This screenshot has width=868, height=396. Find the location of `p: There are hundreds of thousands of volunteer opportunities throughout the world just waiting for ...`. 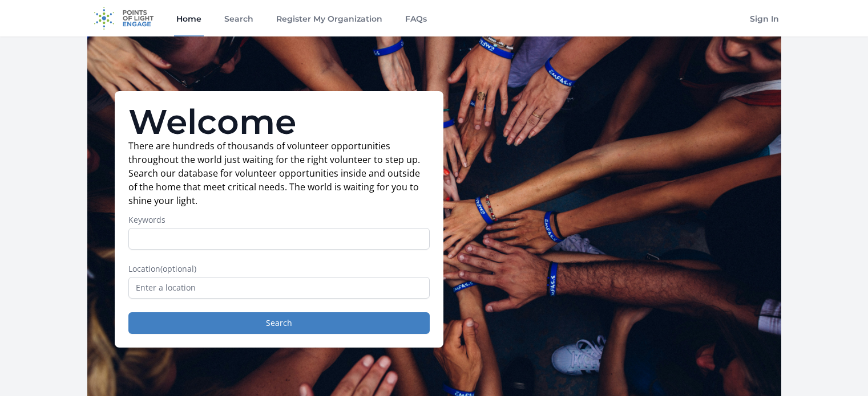

p: There are hundreds of thousands of volunteer opportunities throughout the world just waiting for ... is located at coordinates (279, 173).